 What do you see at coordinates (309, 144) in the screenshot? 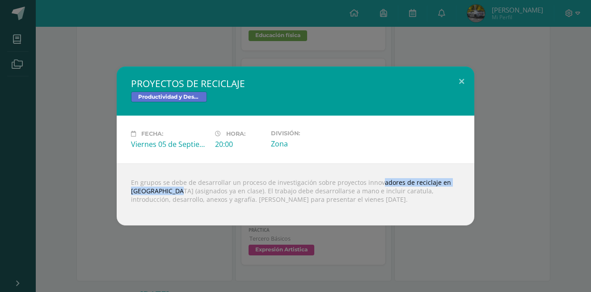
I see `div: Zona` at bounding box center [309, 144].